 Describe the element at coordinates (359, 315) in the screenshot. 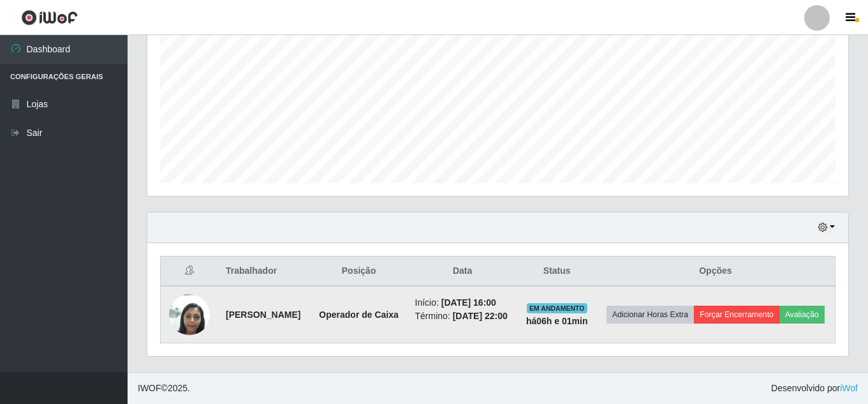

I see `strong: Operador de Caixa` at that location.